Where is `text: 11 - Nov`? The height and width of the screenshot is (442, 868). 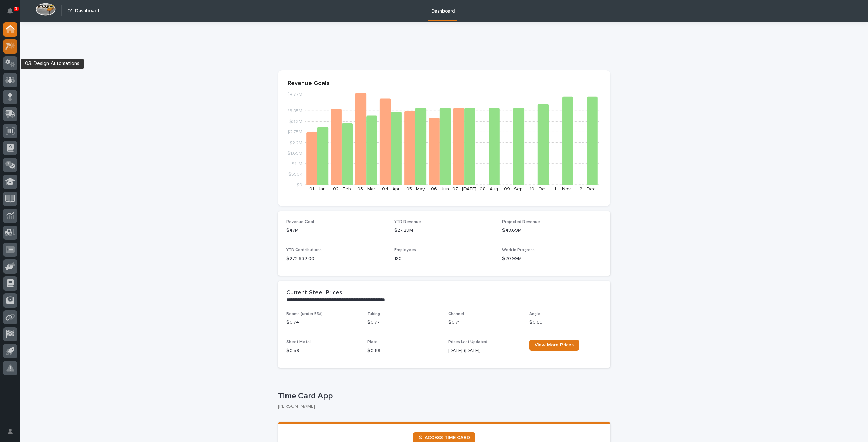 text: 11 - Nov is located at coordinates (562, 189).